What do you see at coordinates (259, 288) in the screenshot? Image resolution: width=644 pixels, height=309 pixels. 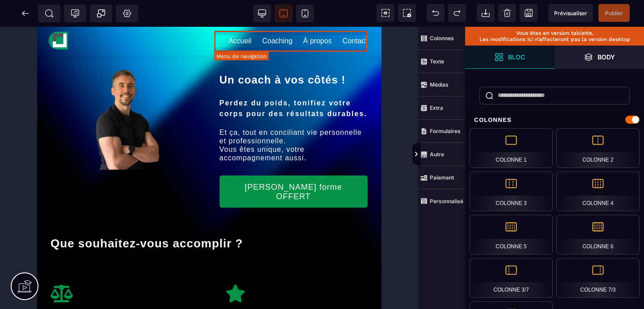 I see `h2: Se tonifier` at bounding box center [259, 288].